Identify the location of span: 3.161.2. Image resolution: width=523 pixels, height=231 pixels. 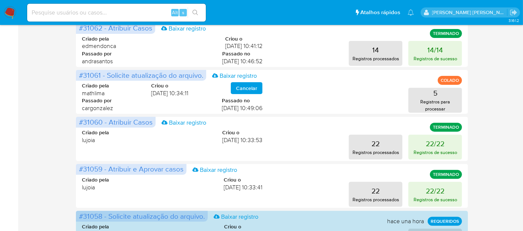
(513, 20).